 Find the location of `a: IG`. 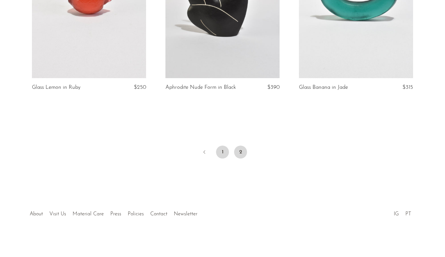

a: IG is located at coordinates (397, 214).